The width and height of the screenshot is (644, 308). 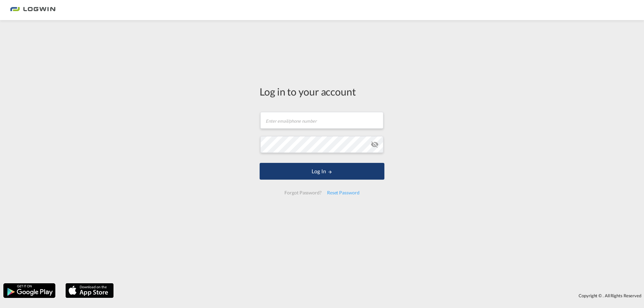 I want to click on div: Copyright © . All Rights Reserved, so click(x=380, y=295).